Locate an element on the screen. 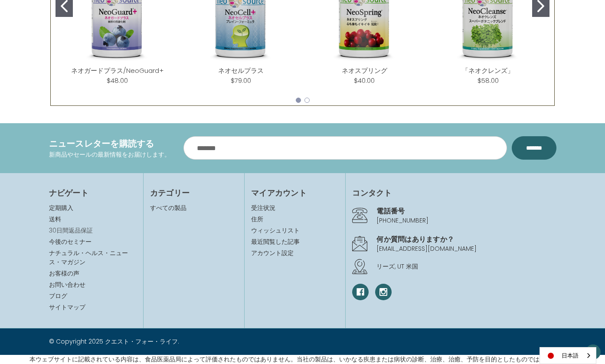 This screenshot has height=364, width=605. aside: Language selected: 日本語 is located at coordinates (568, 355).